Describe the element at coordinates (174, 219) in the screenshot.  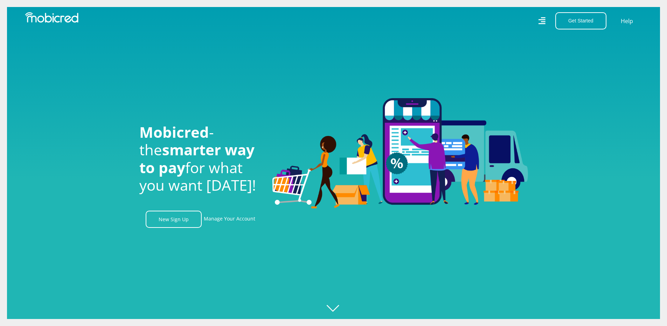
I see `a: New Sign Up` at that location.